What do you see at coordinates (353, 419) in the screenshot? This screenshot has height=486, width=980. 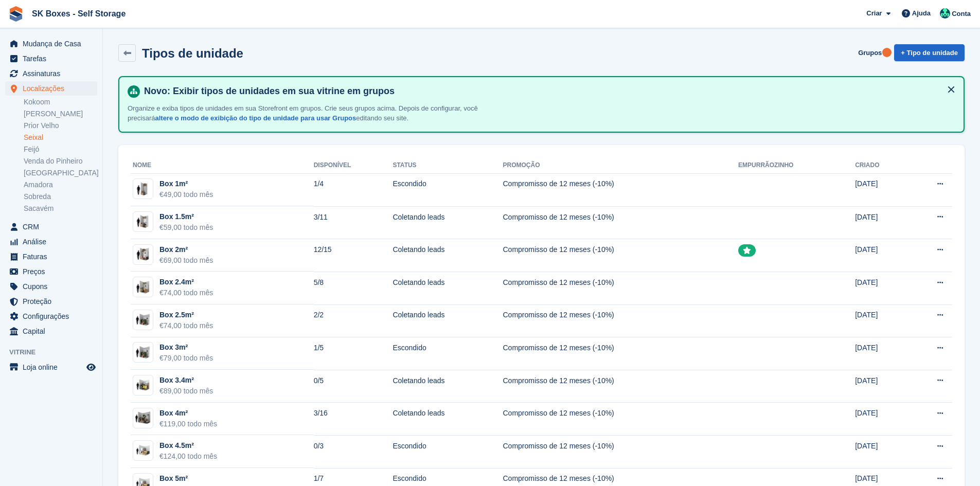 I see `td: 3/16` at bounding box center [353, 419].